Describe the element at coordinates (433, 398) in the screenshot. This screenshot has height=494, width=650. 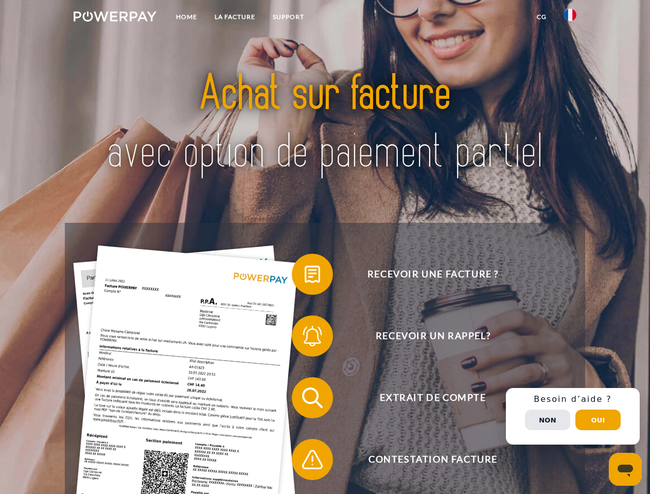
I see `span: Extrait de compte` at that location.